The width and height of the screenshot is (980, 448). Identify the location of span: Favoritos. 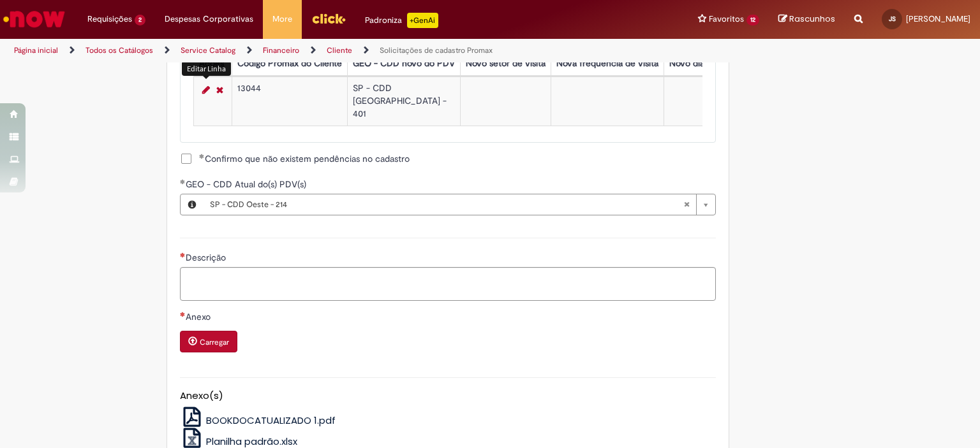
(726, 19).